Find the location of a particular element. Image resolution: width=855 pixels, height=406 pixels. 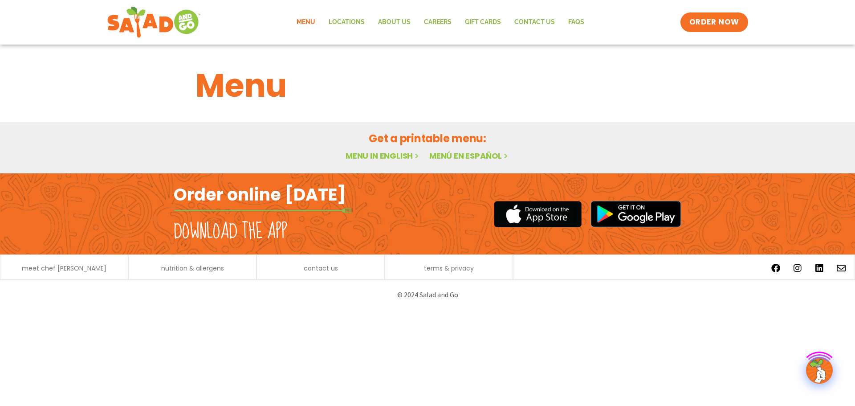

span: nutrition & allergens is located at coordinates (192, 268).